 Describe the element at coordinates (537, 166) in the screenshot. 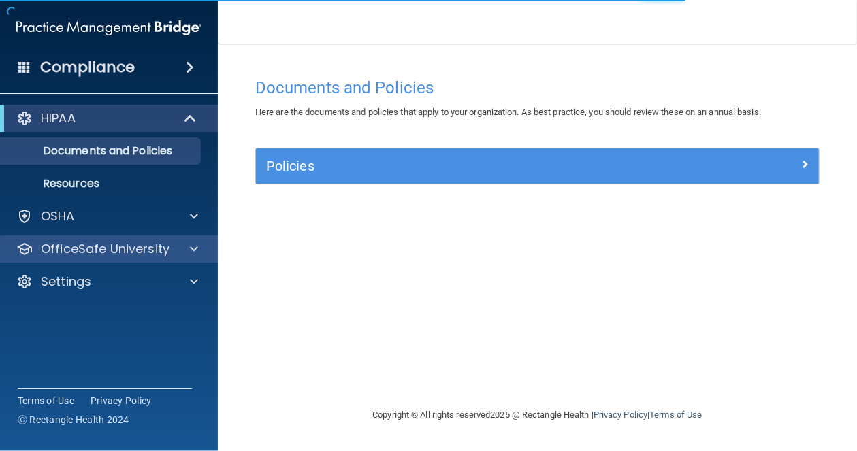

I see `a: Policies` at that location.